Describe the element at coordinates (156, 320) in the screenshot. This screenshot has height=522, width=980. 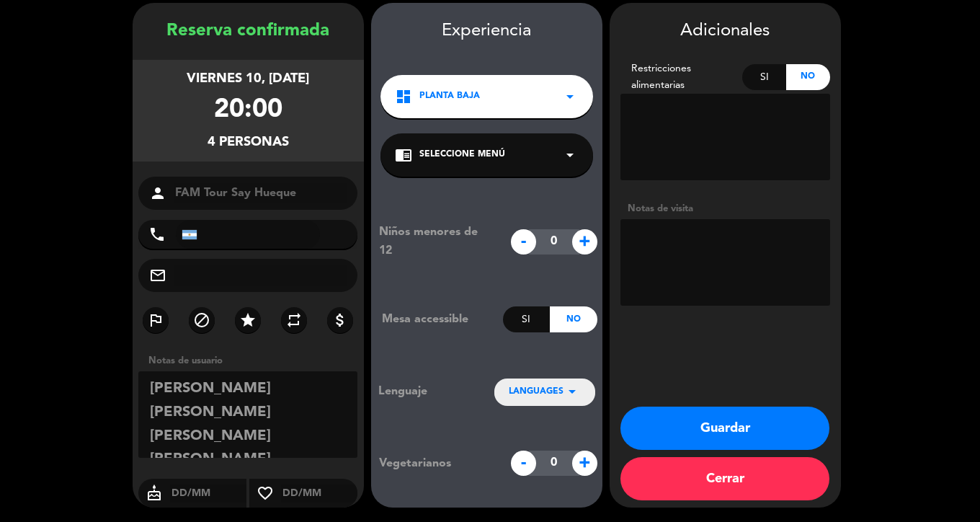
I see `i: outlined_flag` at that location.